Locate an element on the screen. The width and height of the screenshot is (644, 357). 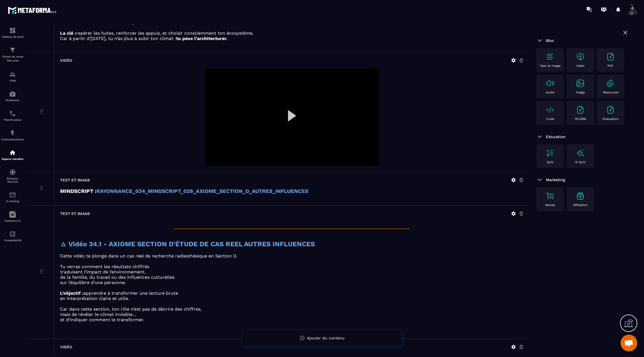
p: IA Quiz is located at coordinates (580, 162).